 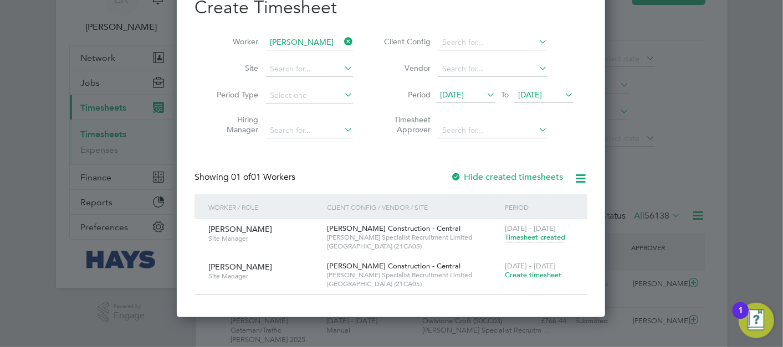 I want to click on span: 01 Workers, so click(x=263, y=177).